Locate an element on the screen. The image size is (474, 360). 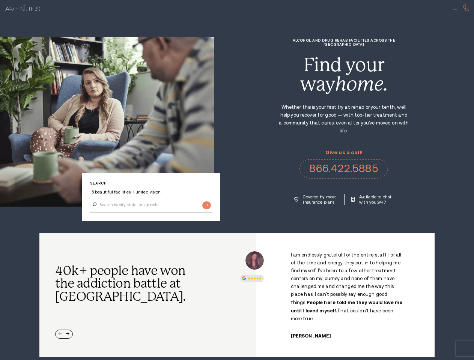
p: Covered by most insurance plans is located at coordinates (320, 200).